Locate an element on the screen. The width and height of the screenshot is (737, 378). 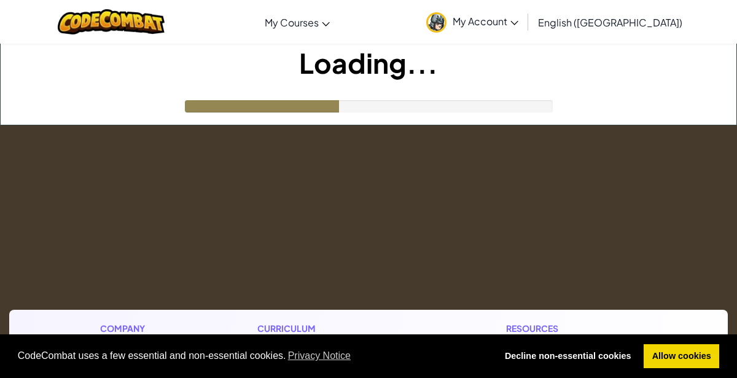
img: avatar is located at coordinates (436, 22).